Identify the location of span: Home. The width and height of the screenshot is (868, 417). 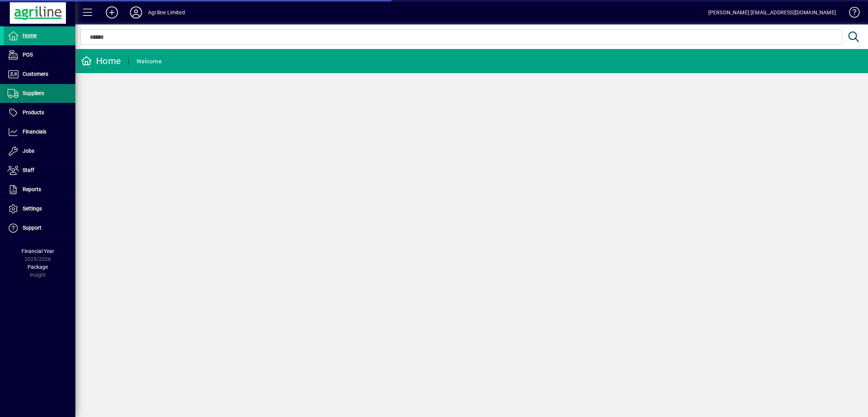
(29, 35).